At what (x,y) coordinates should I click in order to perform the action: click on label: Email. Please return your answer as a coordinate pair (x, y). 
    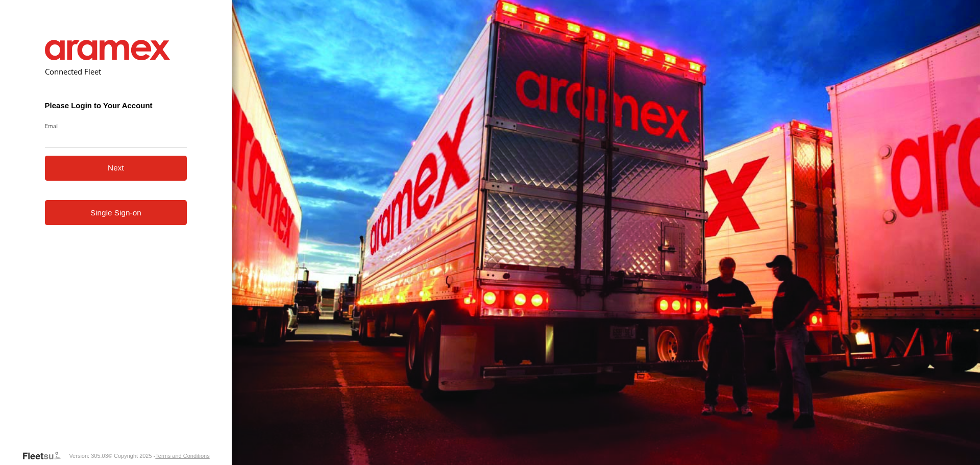
    Looking at the image, I should click on (116, 126).